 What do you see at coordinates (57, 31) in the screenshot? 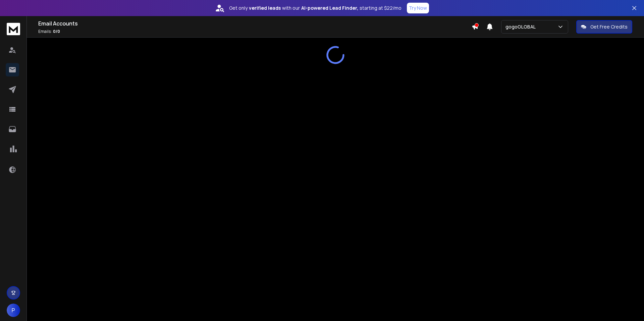
I see `span: 0 / 0` at bounding box center [57, 31].